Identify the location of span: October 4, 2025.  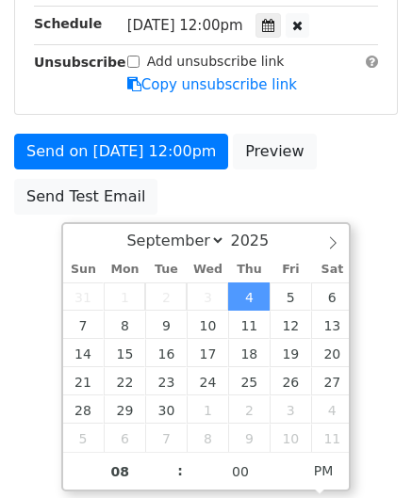
(332, 410).